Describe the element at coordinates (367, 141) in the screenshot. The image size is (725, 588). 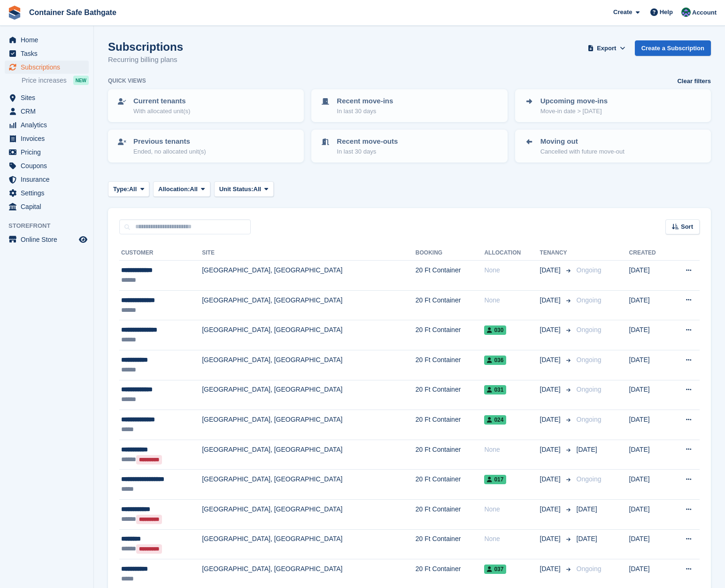
I see `p: Recent move-outs` at that location.